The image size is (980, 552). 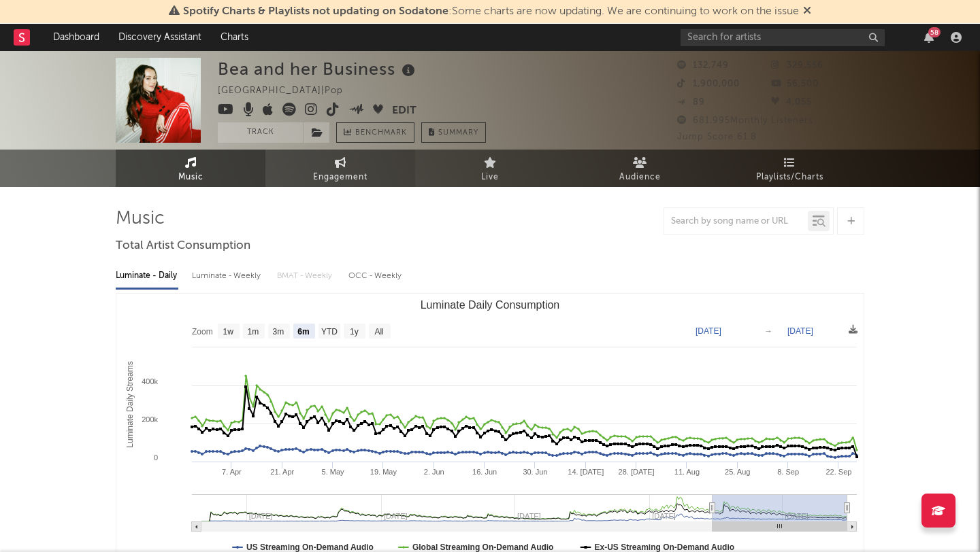 What do you see at coordinates (434, 472) in the screenshot?
I see `text: 2. Jun` at bounding box center [434, 472].